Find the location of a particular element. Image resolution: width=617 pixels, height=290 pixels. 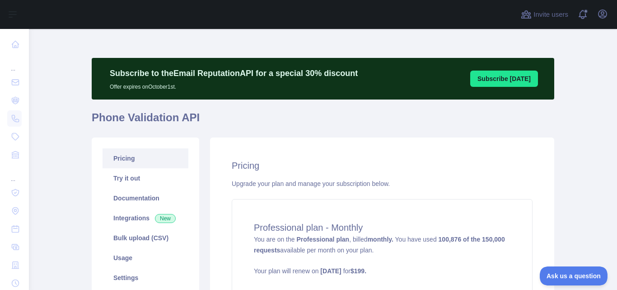

h2: Pricing is located at coordinates (382, 165).